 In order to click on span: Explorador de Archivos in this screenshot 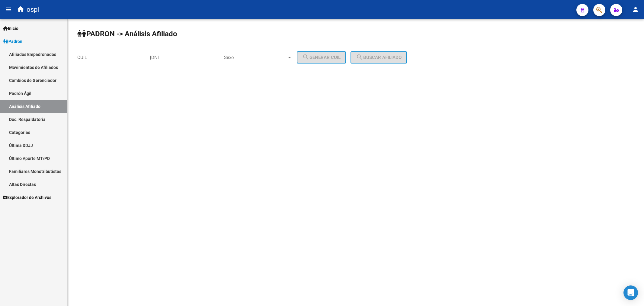, I will do `click(27, 198)`.